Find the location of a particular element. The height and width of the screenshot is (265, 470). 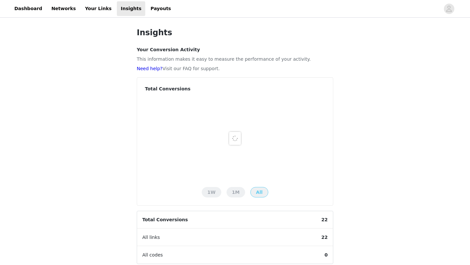

a: Need help? is located at coordinates (149, 68).